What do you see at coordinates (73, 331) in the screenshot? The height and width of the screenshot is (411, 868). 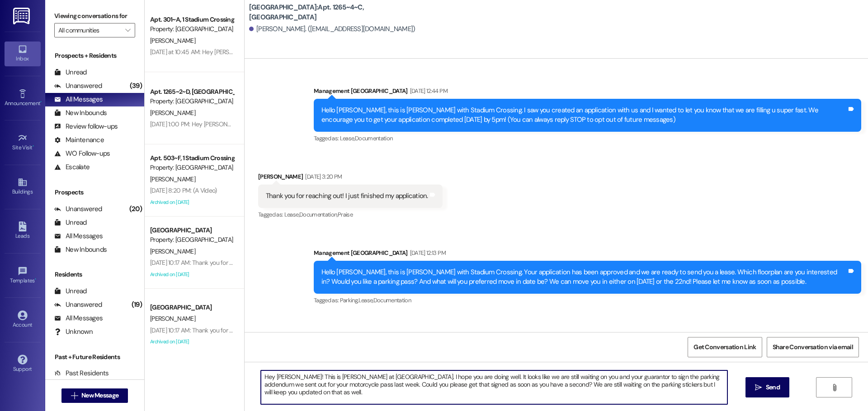 I see `div: Unknown` at bounding box center [73, 331].